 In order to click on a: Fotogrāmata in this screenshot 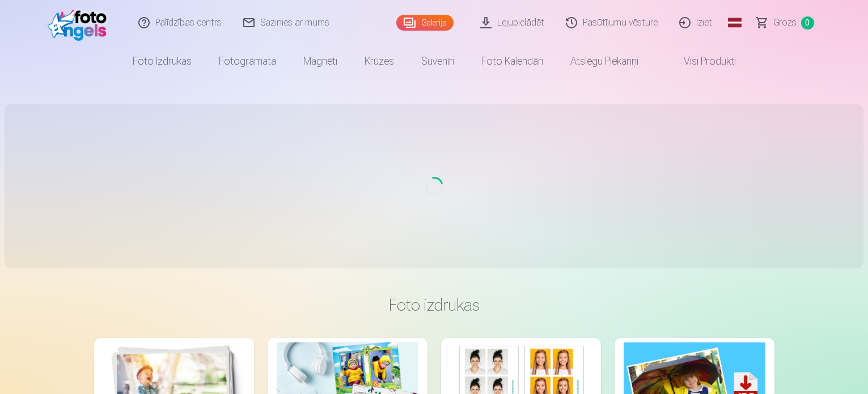, I will do `click(247, 61)`.